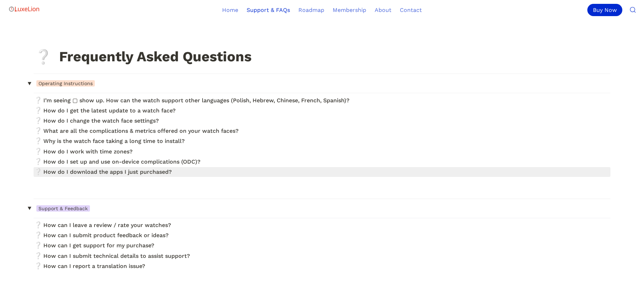 This screenshot has width=644, height=289. I want to click on img: Logo, so click(24, 9).